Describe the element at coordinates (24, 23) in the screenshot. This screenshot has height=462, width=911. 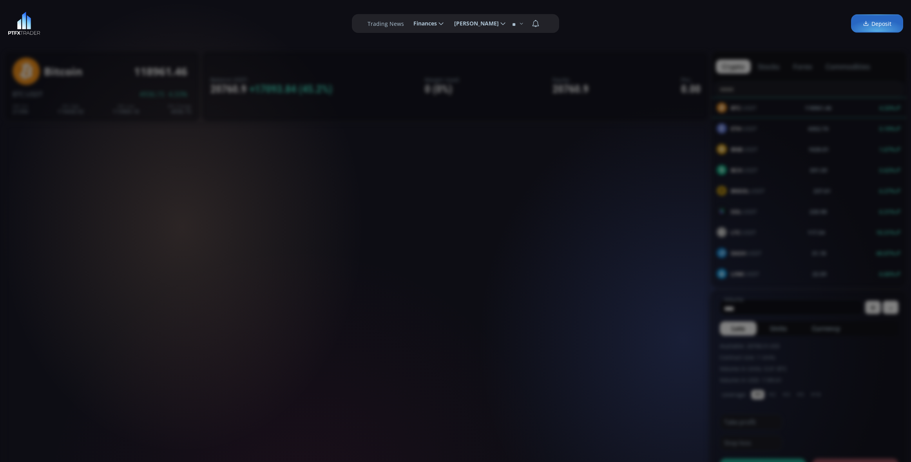
I see `img: LOGO` at that location.